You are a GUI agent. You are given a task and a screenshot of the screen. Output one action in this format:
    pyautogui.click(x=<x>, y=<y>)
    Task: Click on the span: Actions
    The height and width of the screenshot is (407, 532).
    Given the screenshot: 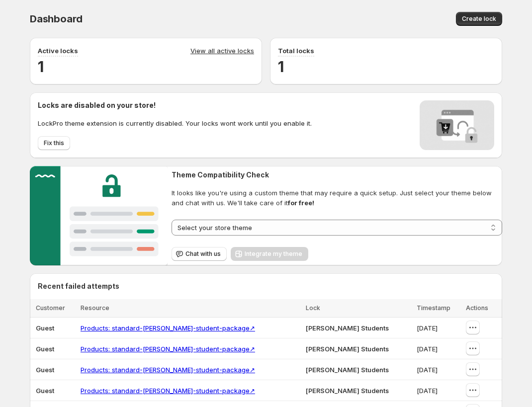 What is the action you would take?
    pyautogui.click(x=477, y=307)
    